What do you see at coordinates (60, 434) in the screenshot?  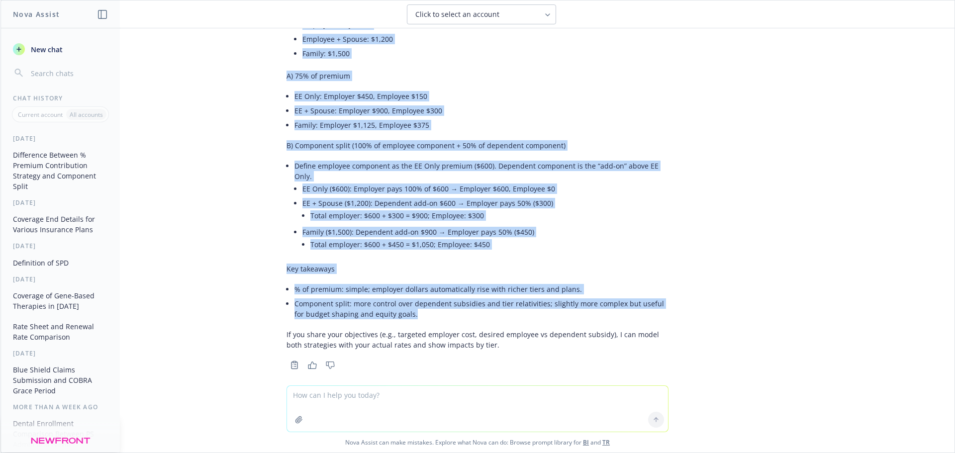 I see `button: Dental Enrollment Comparison Between PS Admin and Navia` at bounding box center [60, 434].